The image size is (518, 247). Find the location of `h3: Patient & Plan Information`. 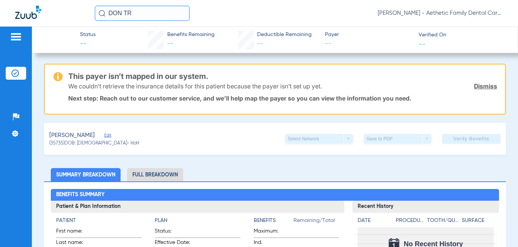

h3: Patient & Plan Information is located at coordinates (198, 207).